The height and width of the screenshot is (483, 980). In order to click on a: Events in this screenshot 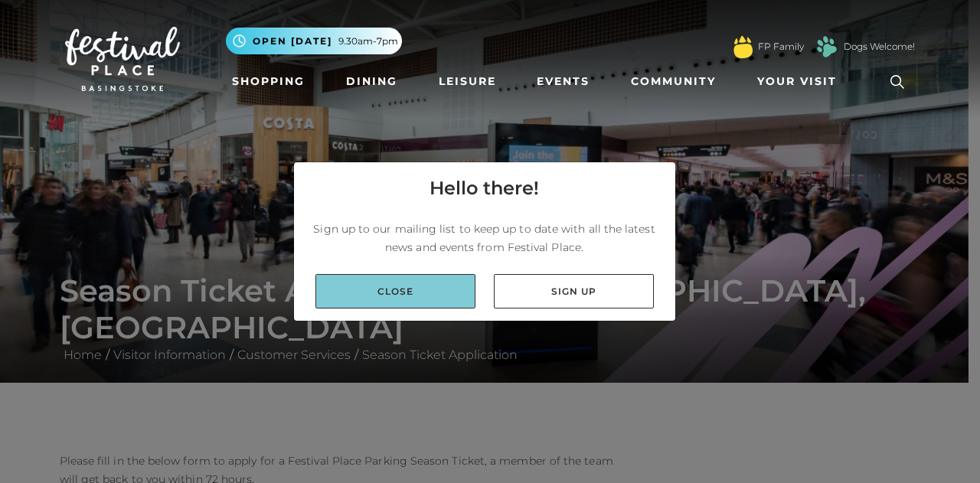, I will do `click(563, 81)`.